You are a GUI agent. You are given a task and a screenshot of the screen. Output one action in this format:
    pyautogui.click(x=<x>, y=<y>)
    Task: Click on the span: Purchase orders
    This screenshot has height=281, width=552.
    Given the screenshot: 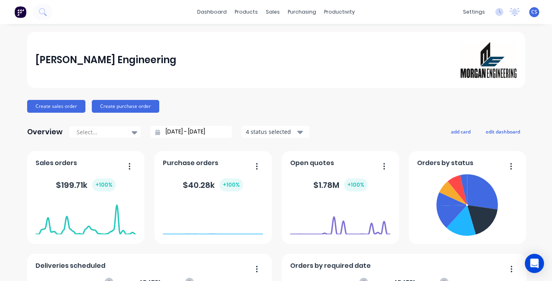 What is the action you would take?
    pyautogui.click(x=191, y=163)
    